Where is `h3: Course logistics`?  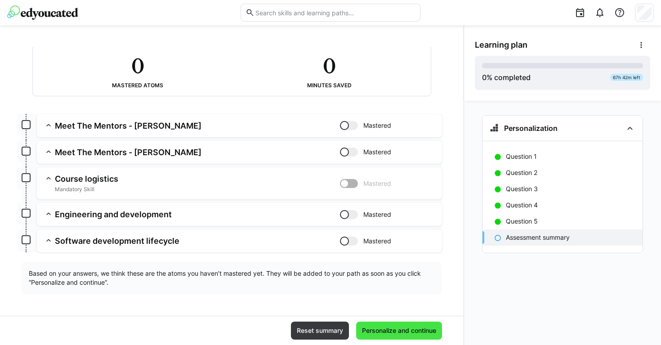
h3: Course logistics is located at coordinates (198, 179).